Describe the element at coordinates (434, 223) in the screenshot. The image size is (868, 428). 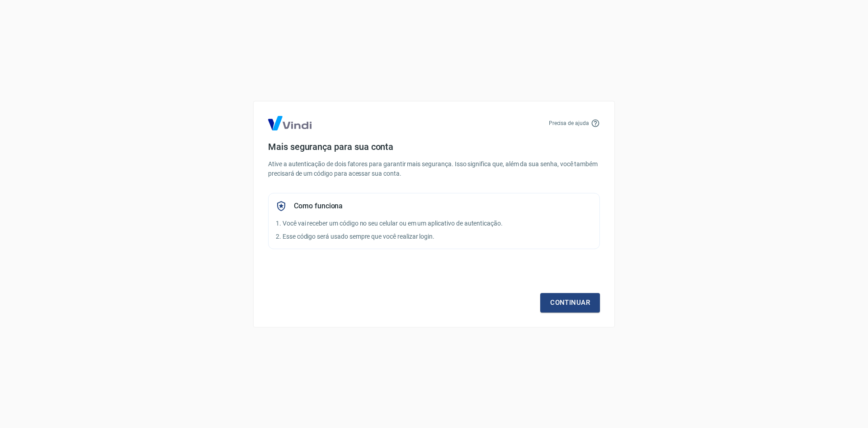
I see `p: 1. Você vai receber um código no seu celular ou em um aplicativo de autenticação.` at that location.